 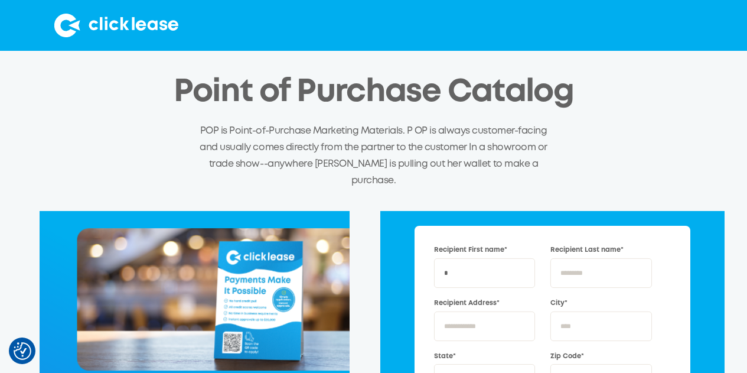 What do you see at coordinates (601, 356) in the screenshot?
I see `label: Zip Code*` at bounding box center [601, 356].